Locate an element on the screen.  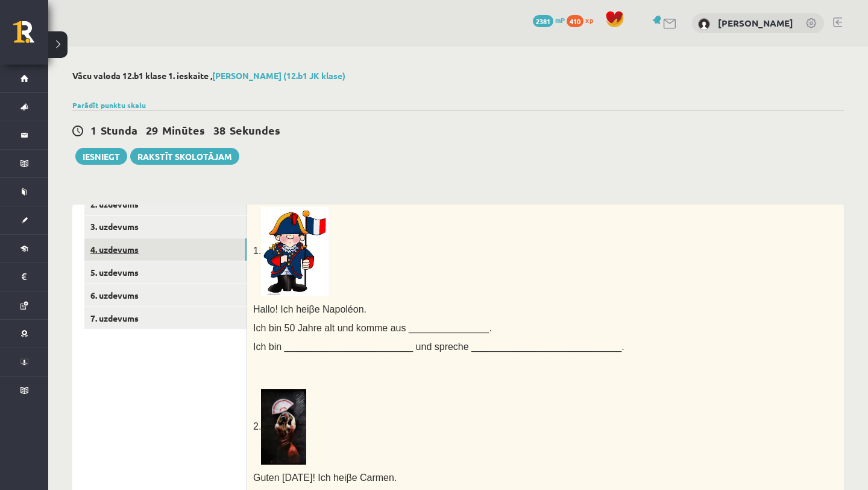
span: 2381 is located at coordinates (543, 21).